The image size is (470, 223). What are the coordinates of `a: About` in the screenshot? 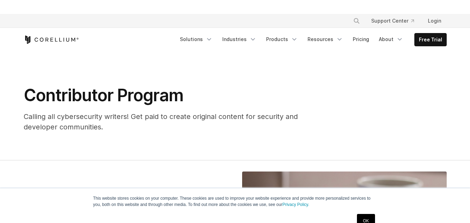 It's located at (391, 39).